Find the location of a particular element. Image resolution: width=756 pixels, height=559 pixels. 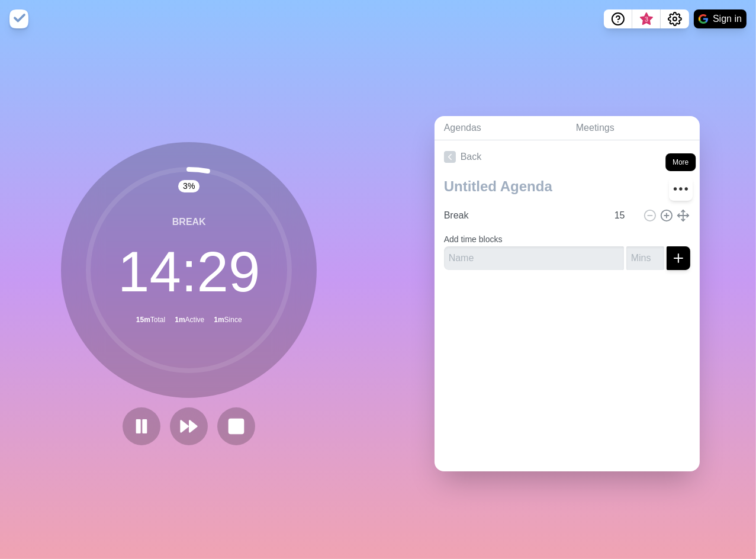

button: Help is located at coordinates (618, 19).